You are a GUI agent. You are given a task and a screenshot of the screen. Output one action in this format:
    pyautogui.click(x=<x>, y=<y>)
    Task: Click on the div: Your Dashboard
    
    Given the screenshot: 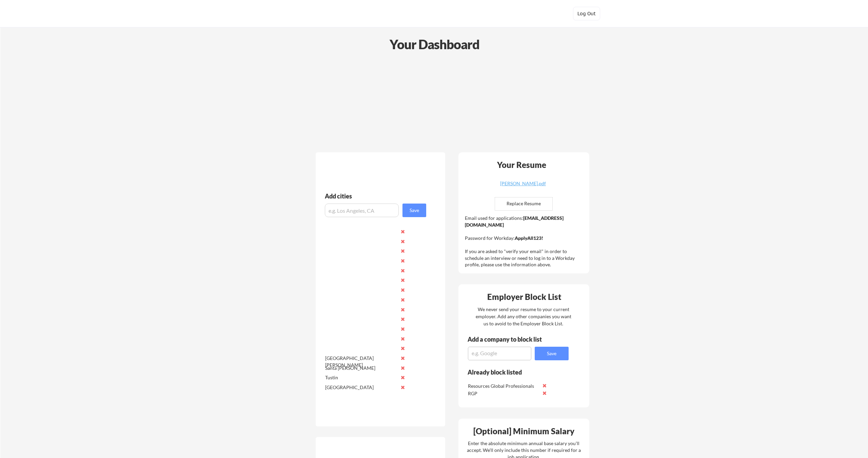 What is the action you would take?
    pyautogui.click(x=434, y=44)
    